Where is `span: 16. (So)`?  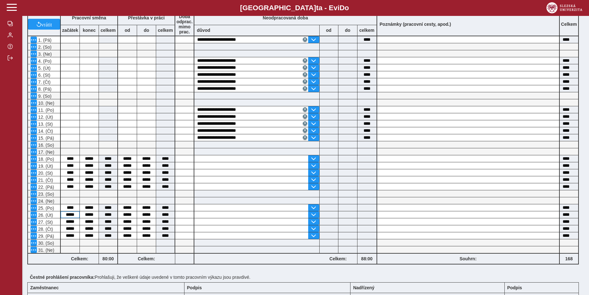 span: 16. (So) is located at coordinates (45, 145).